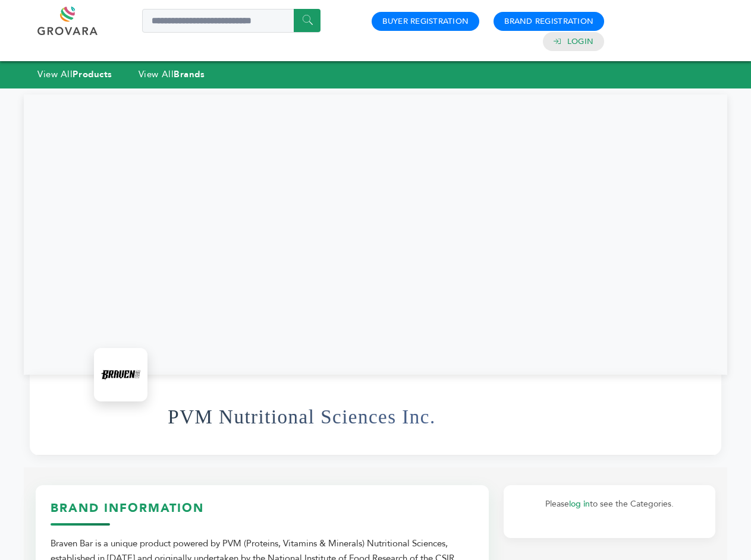 This screenshot has height=560, width=751. Describe the element at coordinates (262, 513) in the screenshot. I see `h3: Brand Information` at that location.